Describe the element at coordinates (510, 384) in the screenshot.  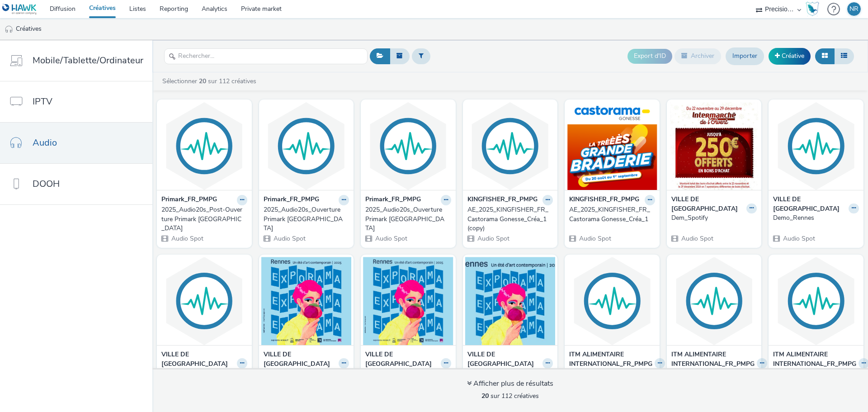
I see `div: Afficher plus de résultats` at that location.